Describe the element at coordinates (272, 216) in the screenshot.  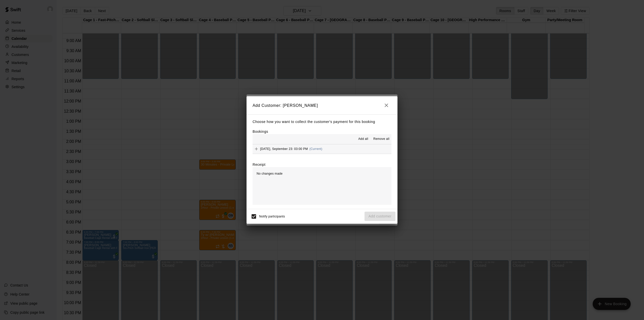
I see `span: Notify participants` at that location.